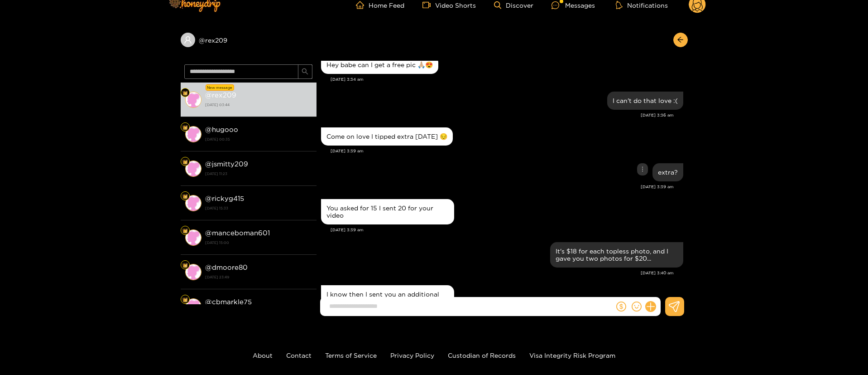 This screenshot has height=375, width=868. Describe the element at coordinates (680, 40) in the screenshot. I see `span: arrow-left` at that location.